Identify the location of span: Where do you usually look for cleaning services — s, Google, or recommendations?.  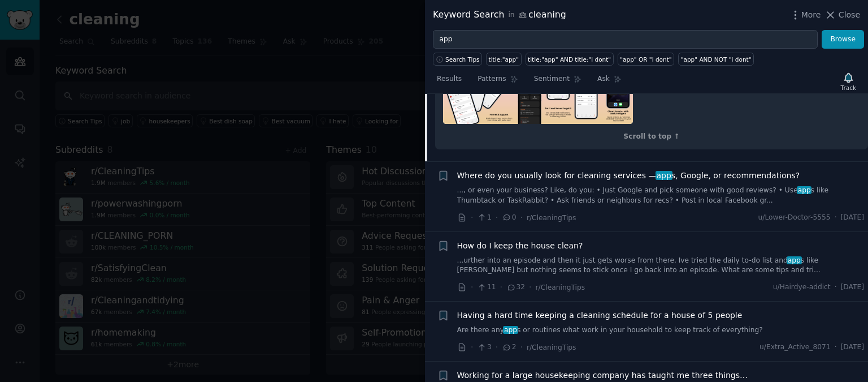
(629, 175).